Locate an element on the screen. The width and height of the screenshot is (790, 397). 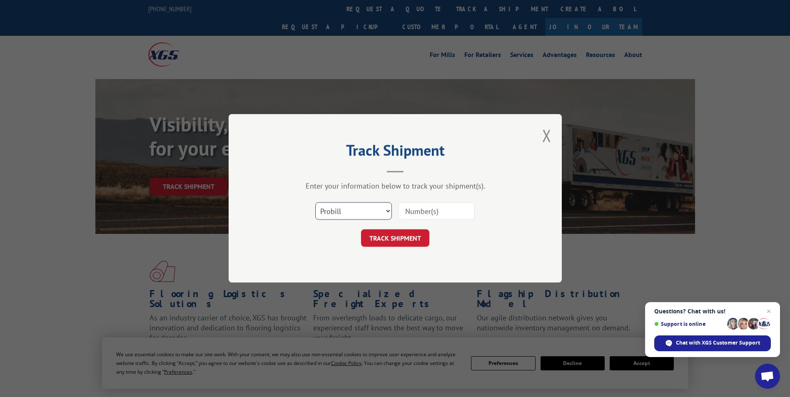
span: Questions? Chat with us! is located at coordinates (713, 312).